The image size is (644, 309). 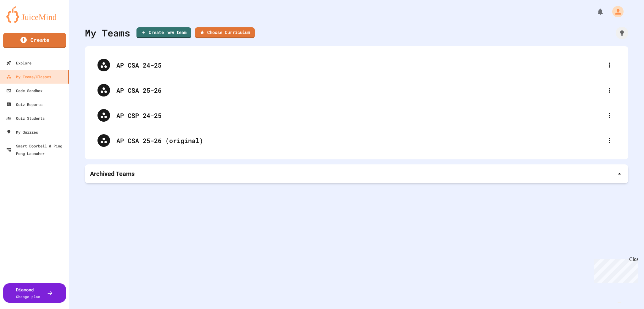 What do you see at coordinates (621, 33) in the screenshot?
I see `div: How it works` at bounding box center [621, 33].